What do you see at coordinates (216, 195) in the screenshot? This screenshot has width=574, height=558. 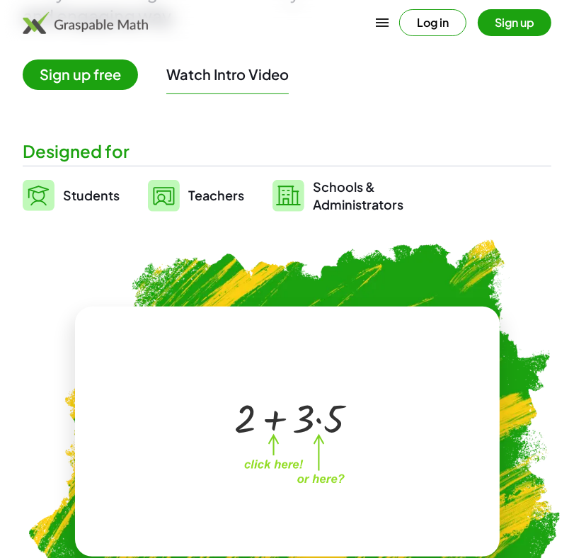 I see `span: Teachers` at bounding box center [216, 195].